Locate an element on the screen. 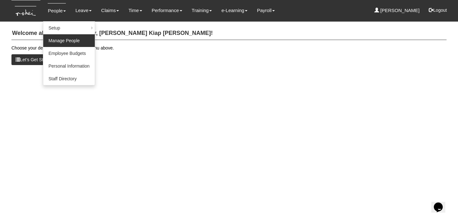  img: KTs7HI1dOZG7tu7pUkOpGGQAiEQAiEQAj0IhBB1wtXDg6BEAiBEAiBEAiB4RGIoBtemSRFIRACIRACIRACIdCLQARdL1w5OAR... is located at coordinates (26, 11).